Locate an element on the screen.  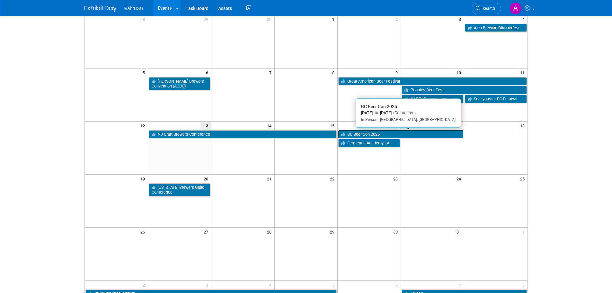
a: Peoples Beer Fest is located at coordinates (464, 90).